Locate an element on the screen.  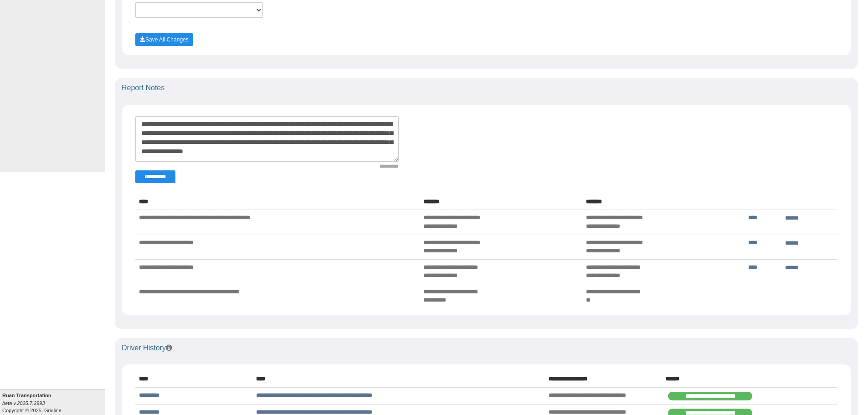
button: Save is located at coordinates (165, 39).